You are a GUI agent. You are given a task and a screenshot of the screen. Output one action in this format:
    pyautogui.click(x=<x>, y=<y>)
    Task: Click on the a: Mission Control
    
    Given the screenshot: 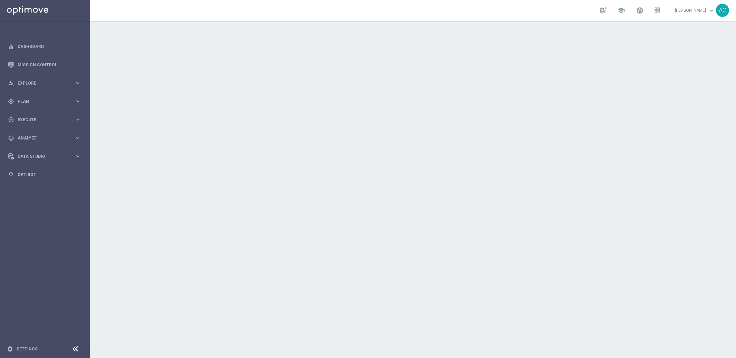 What is the action you would take?
    pyautogui.click(x=49, y=65)
    